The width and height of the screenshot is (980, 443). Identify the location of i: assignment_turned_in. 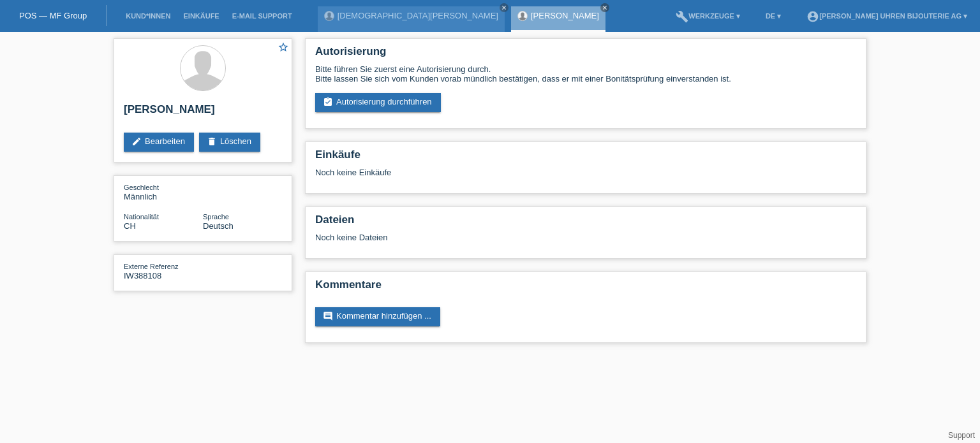
(328, 102).